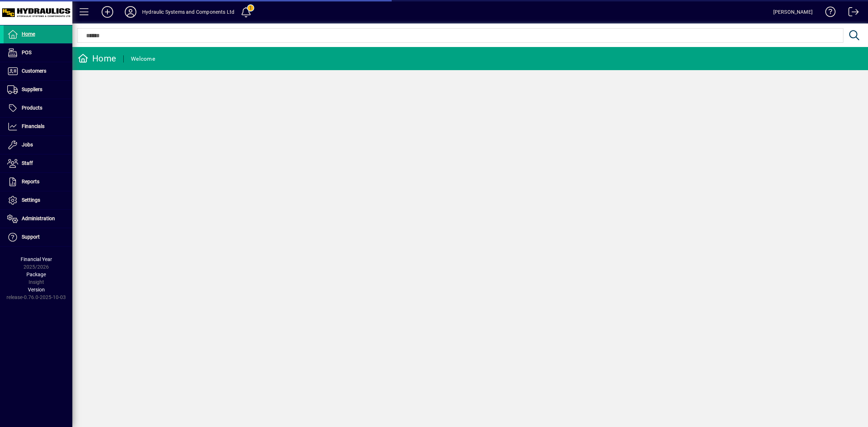 This screenshot has width=868, height=427. I want to click on a: POS, so click(38, 53).